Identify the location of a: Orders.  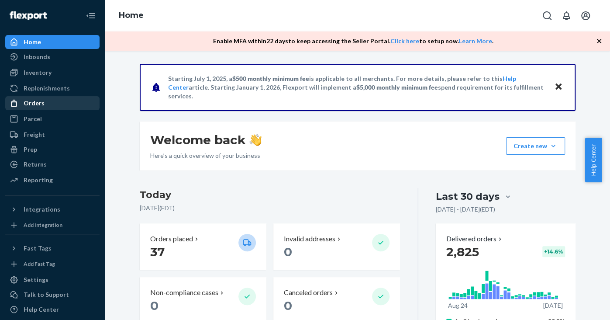
(52, 103).